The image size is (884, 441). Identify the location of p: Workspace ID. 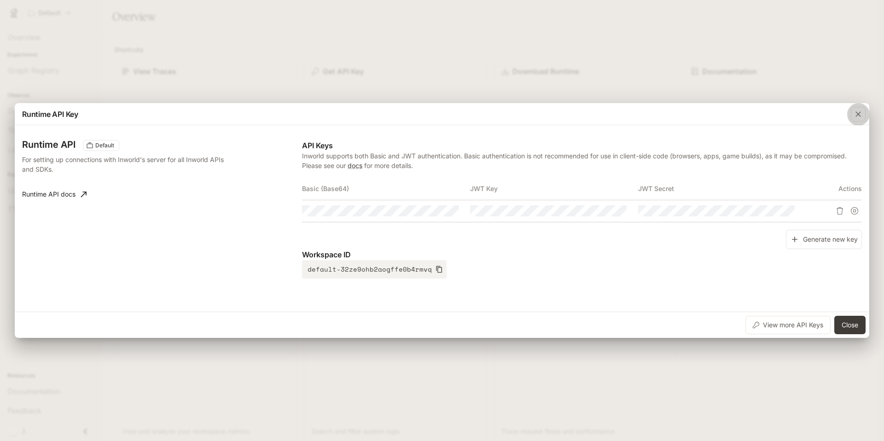
(582, 255).